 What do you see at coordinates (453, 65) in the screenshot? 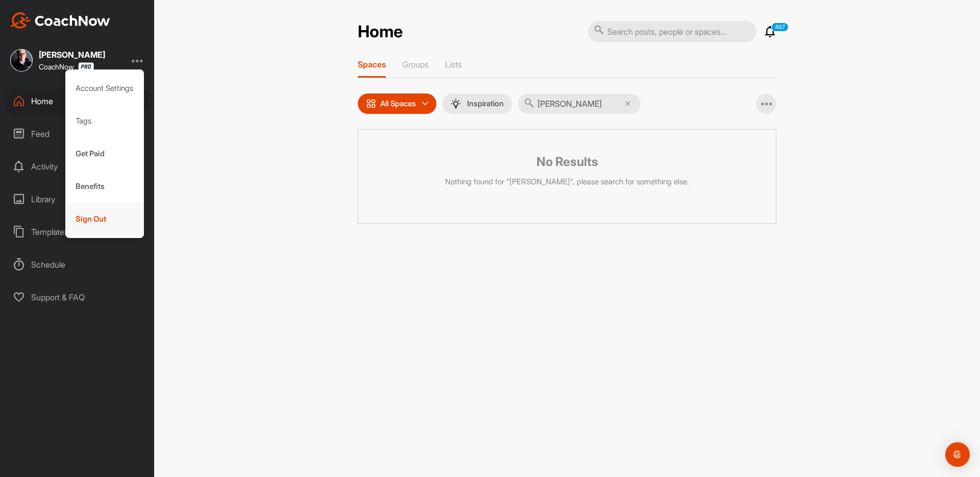
I see `p: Lists` at bounding box center [453, 65].